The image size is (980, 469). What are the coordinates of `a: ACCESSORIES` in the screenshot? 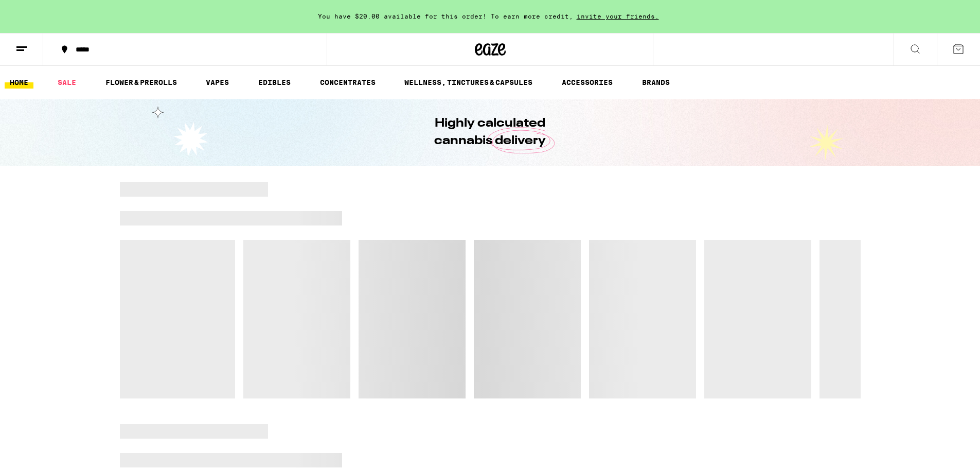 It's located at (587, 82).